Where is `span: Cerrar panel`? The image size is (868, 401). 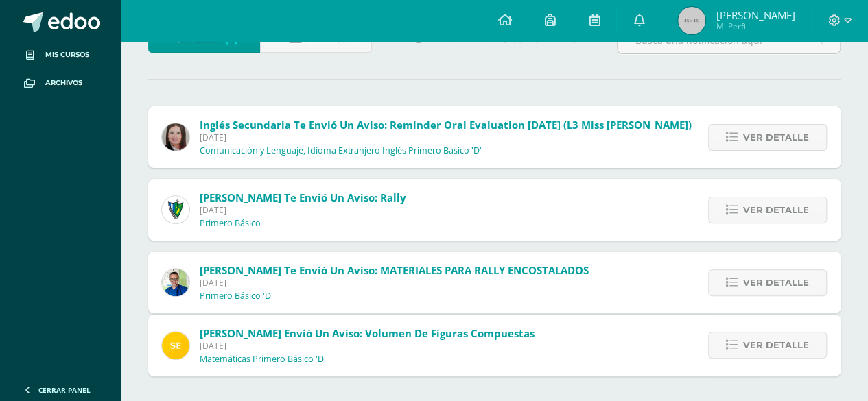
span: Cerrar panel is located at coordinates (64, 390).